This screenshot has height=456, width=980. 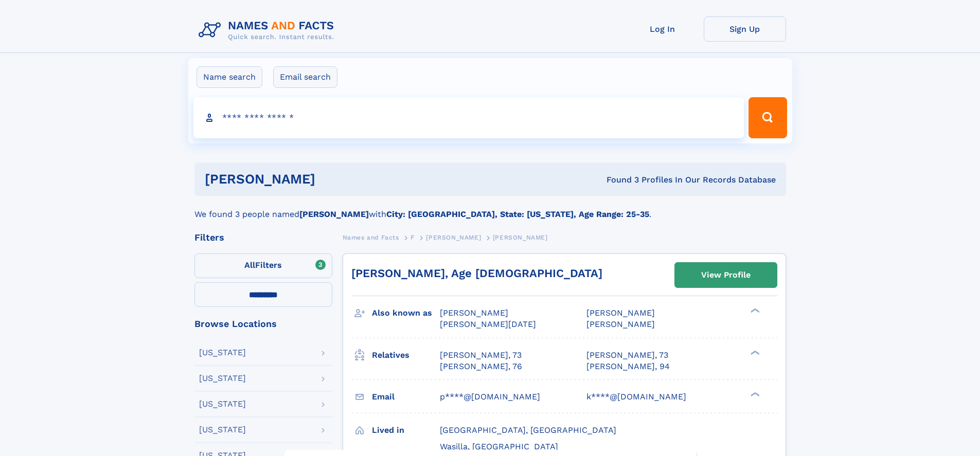 I want to click on a: View Profile, so click(x=726, y=275).